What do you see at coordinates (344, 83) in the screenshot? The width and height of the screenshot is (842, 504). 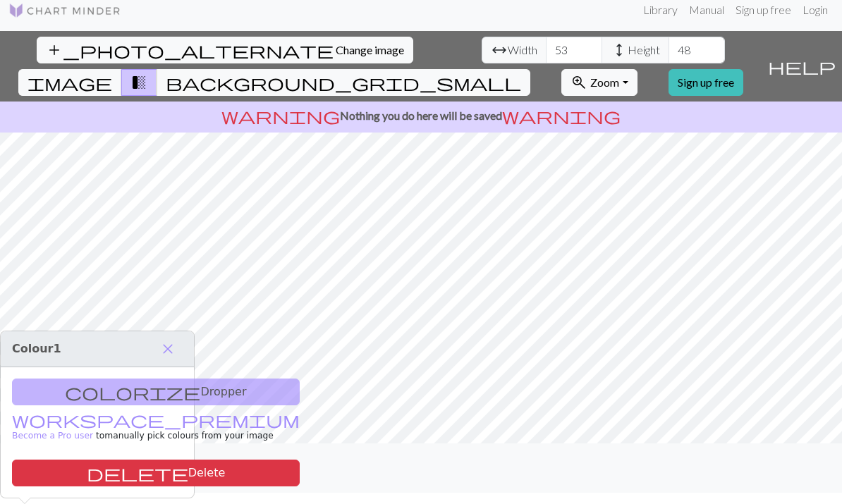 I see `span: background_grid_small` at bounding box center [344, 83].